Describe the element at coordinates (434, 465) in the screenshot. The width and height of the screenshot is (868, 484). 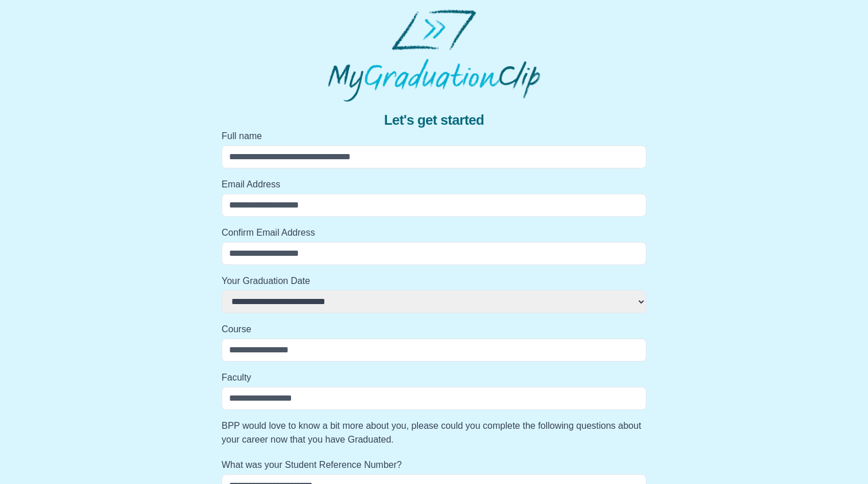
I see `label: What was your Student Reference Number?` at that location.